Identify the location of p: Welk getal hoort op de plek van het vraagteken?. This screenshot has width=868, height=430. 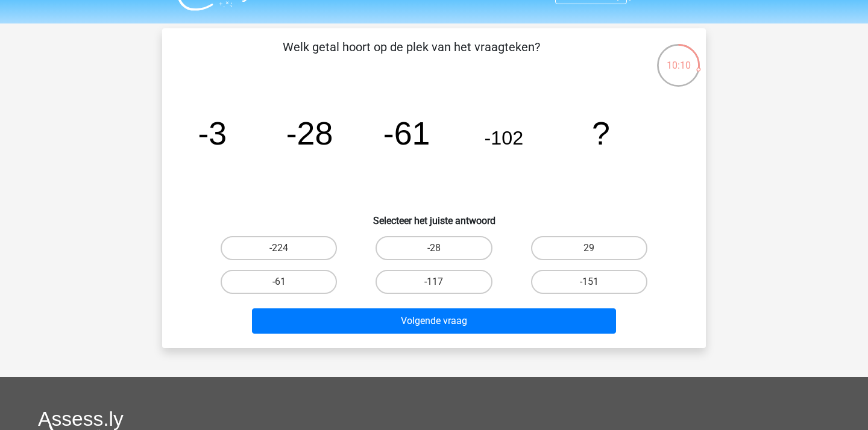
(411, 56).